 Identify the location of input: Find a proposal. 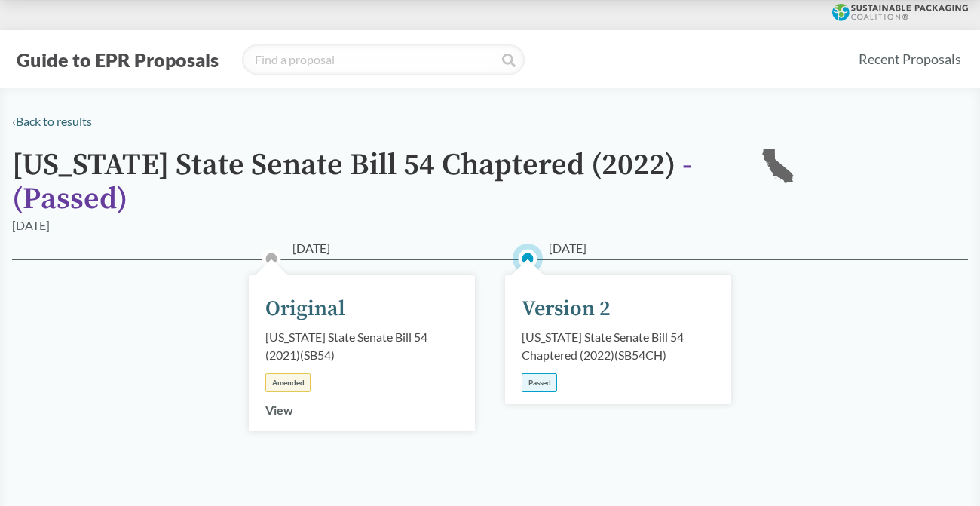
(383, 60).